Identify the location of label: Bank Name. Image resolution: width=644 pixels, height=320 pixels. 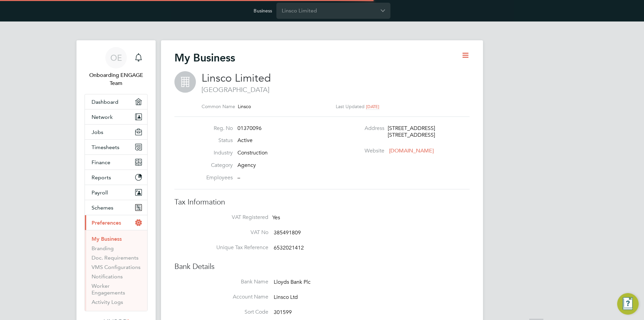
(234, 282).